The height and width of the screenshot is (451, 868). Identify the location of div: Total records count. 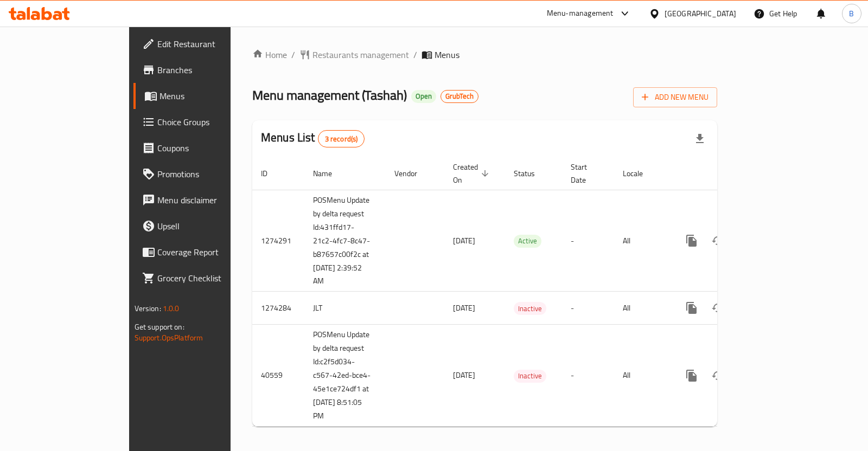
(341, 139).